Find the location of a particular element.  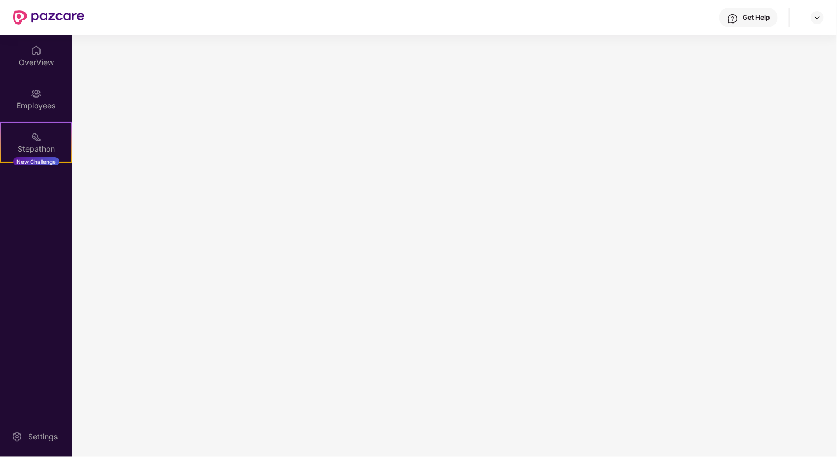

img: svg+xml;base64,PHN2ZyB4bWxucz0iaHR0cDovL3d3dy53My5vcmcvMjAwMC9zdmciIHdpZHRoPSIyMSIgaGVpZ2h0PSIyMC... is located at coordinates (36, 137).